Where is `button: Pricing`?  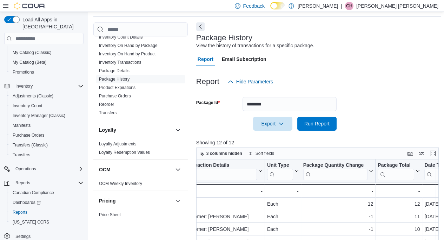 button: Pricing is located at coordinates (178, 201).